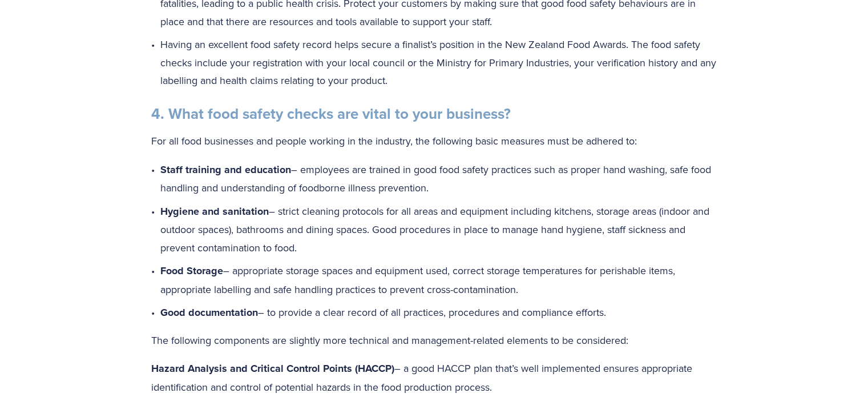  What do you see at coordinates (434, 340) in the screenshot?
I see `p: The following components are slightly more technical and management-related elements to be consid...` at bounding box center [434, 340].